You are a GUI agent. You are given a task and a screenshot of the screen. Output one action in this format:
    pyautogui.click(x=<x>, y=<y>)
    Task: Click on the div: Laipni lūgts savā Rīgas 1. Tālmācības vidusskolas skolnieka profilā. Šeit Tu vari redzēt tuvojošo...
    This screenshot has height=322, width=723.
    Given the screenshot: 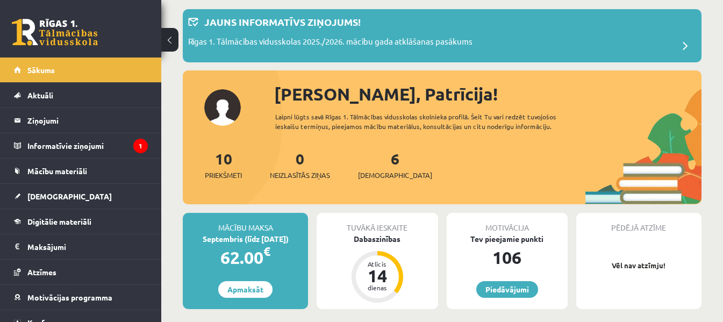 What is the action you would take?
    pyautogui.click(x=430, y=121)
    